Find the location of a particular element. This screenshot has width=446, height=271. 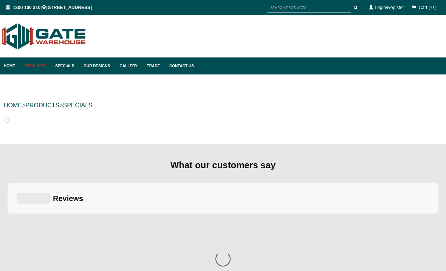

a: Trade is located at coordinates (154, 66).